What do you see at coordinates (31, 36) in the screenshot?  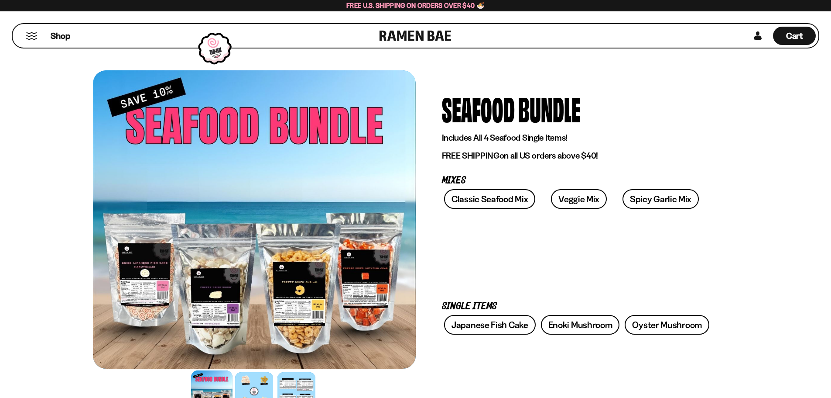 I see `button: Mobile Menu Trigger` at bounding box center [31, 36].